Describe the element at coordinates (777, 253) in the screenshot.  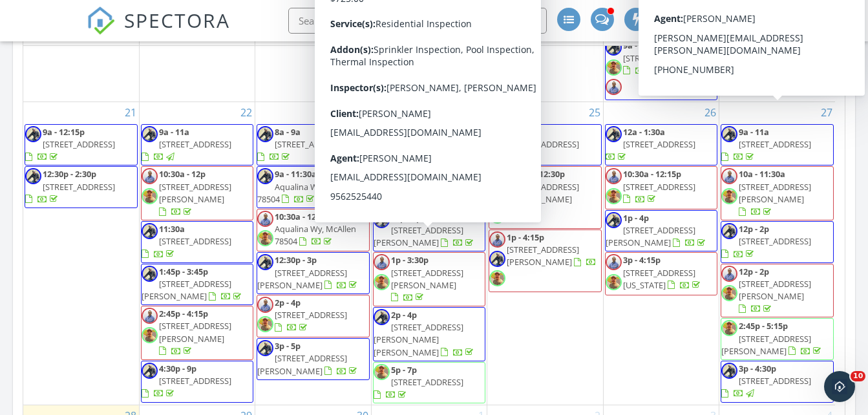
I see `td: Go to September 27, 2025` at that location.